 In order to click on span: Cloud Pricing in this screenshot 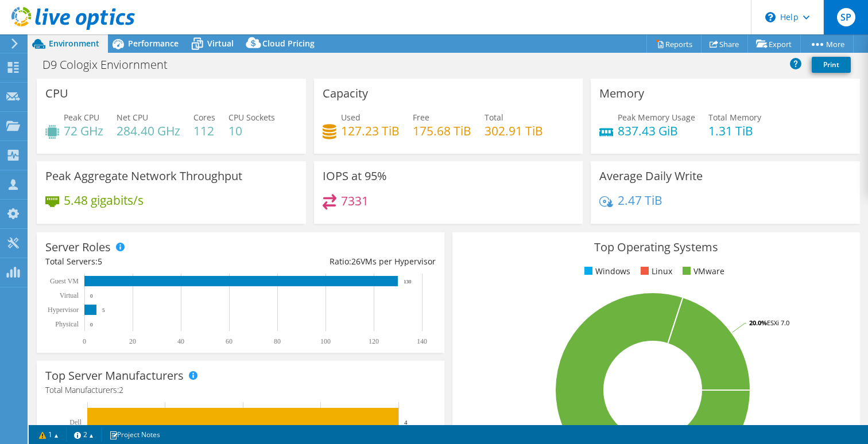, I will do `click(288, 43)`.